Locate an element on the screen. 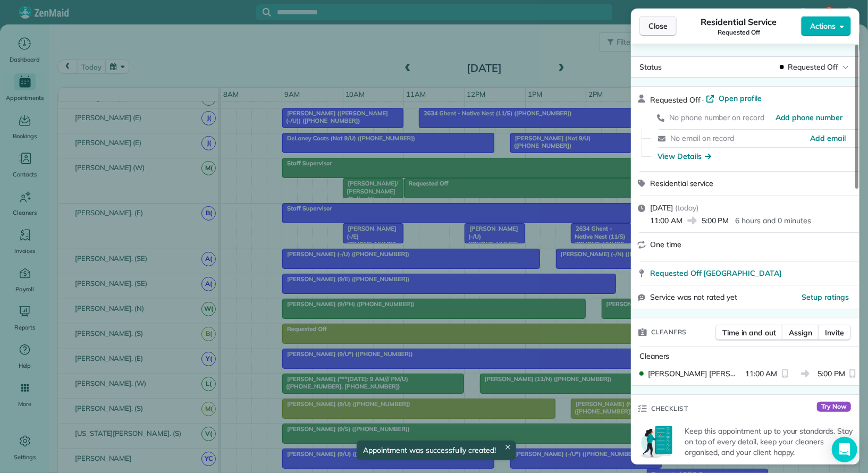  button: Assign is located at coordinates (801, 333).